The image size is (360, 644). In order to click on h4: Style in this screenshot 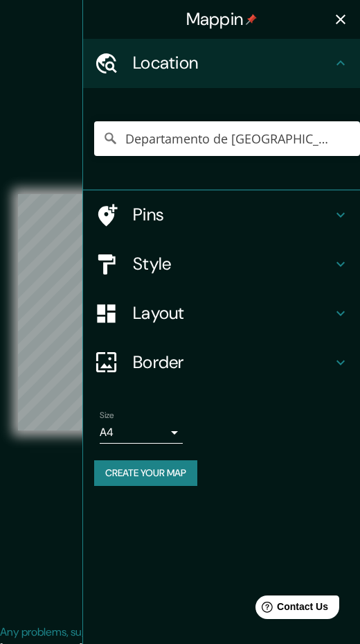, I will do `click(232, 264)`.